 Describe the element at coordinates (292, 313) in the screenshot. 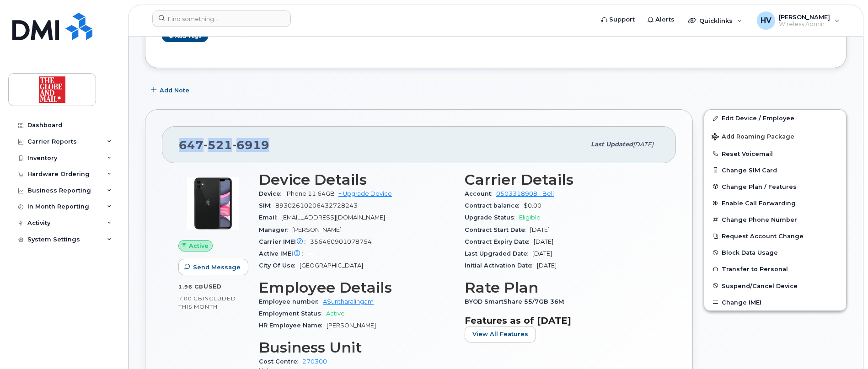

I see `span: Employment Status` at that location.